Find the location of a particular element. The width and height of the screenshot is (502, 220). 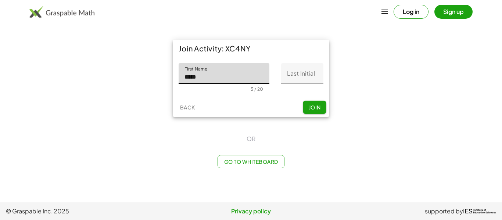

button: Back is located at coordinates (187, 107).